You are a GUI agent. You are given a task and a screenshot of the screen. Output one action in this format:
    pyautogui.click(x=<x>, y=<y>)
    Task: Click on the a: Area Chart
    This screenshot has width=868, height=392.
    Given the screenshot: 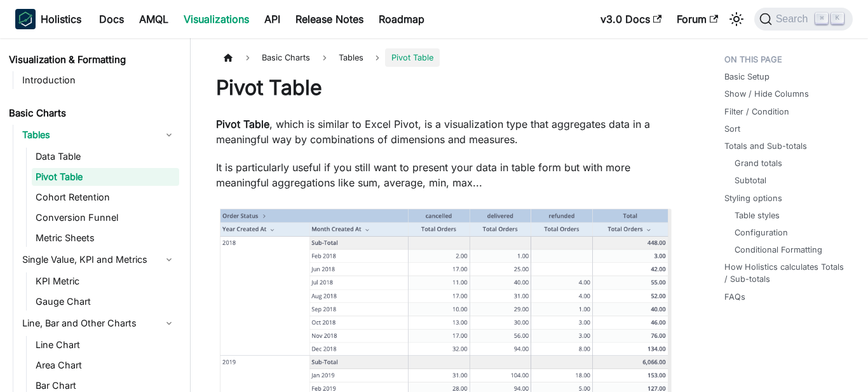 What is the action you would take?
    pyautogui.click(x=105, y=365)
    